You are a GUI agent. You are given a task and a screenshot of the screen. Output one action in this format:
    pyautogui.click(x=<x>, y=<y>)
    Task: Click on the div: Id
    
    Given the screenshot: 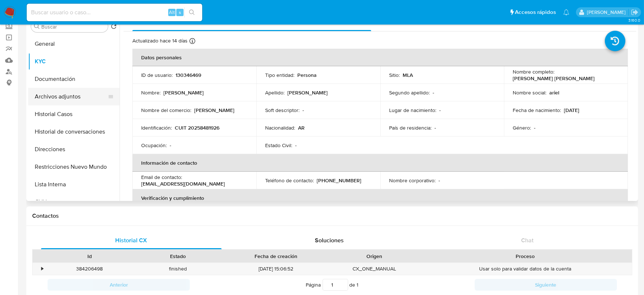 What is the action you would take?
    pyautogui.click(x=89, y=256)
    